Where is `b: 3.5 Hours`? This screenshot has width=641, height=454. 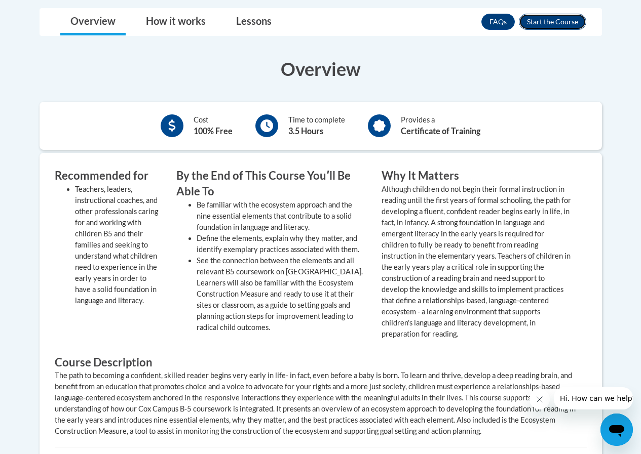 b: 3.5 Hours is located at coordinates (306, 131).